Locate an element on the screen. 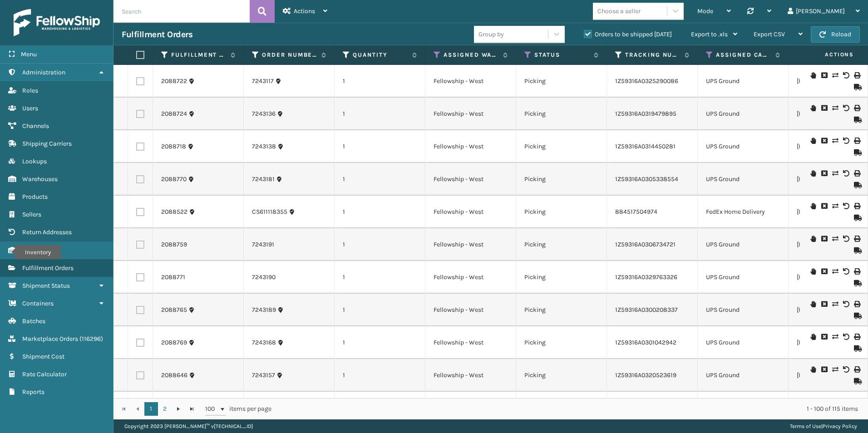 The image size is (868, 433). a: Go to the next page is located at coordinates (179, 409).